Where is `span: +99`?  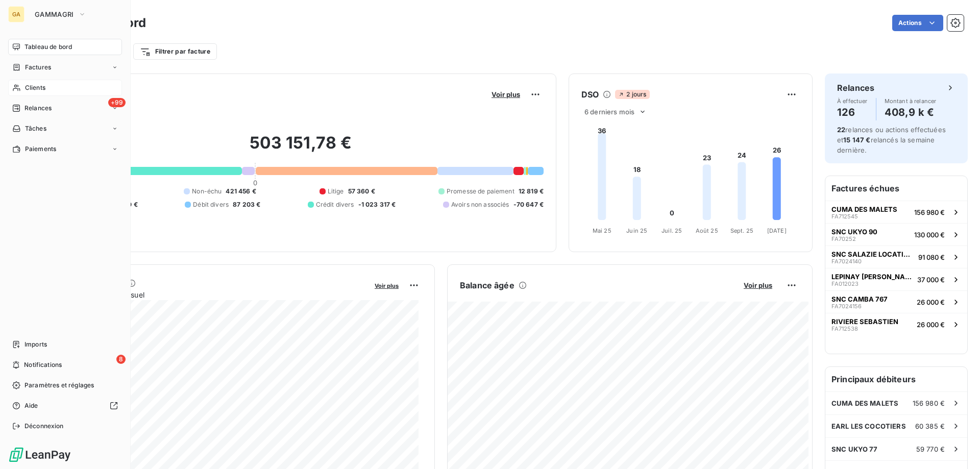
span: +99 is located at coordinates (117, 103).